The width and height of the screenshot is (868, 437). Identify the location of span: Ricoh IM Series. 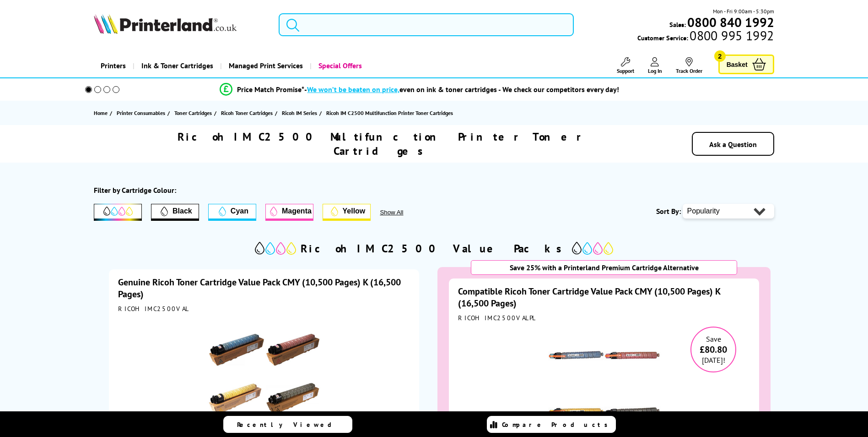
(300, 113).